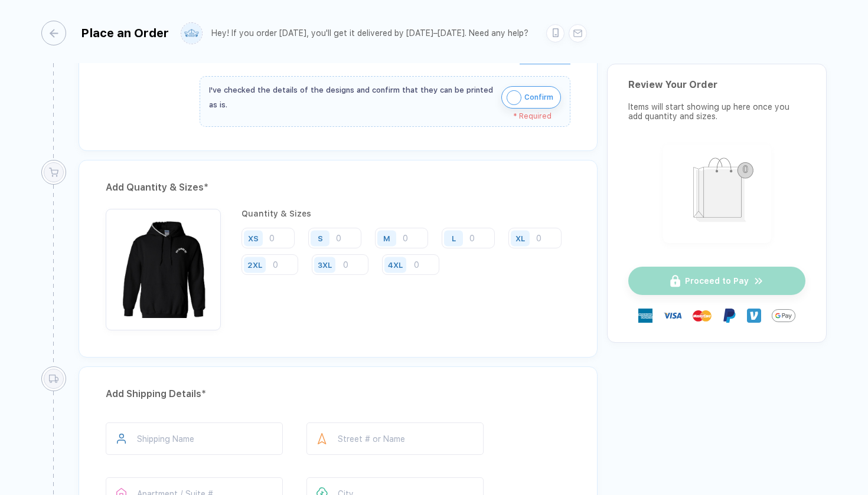 The height and width of the screenshot is (495, 868). What do you see at coordinates (673, 316) in the screenshot?
I see `img: visa` at bounding box center [673, 316].